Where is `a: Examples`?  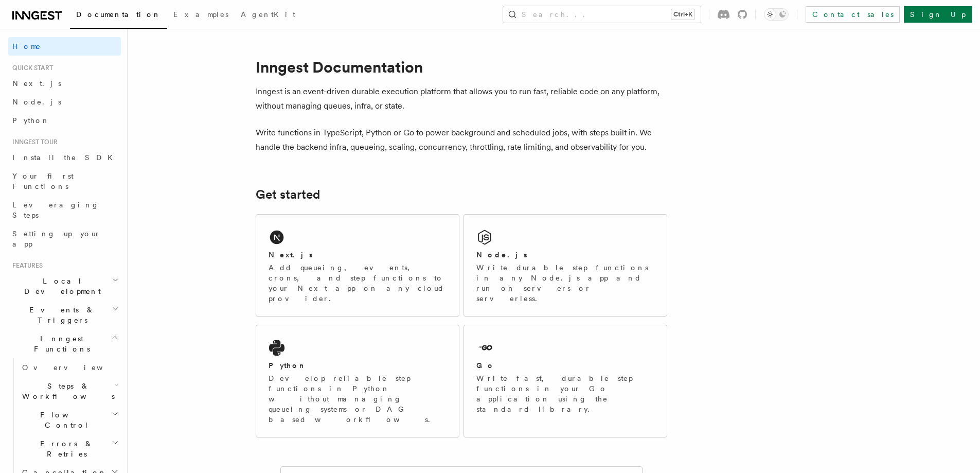
a: Examples is located at coordinates (201, 16).